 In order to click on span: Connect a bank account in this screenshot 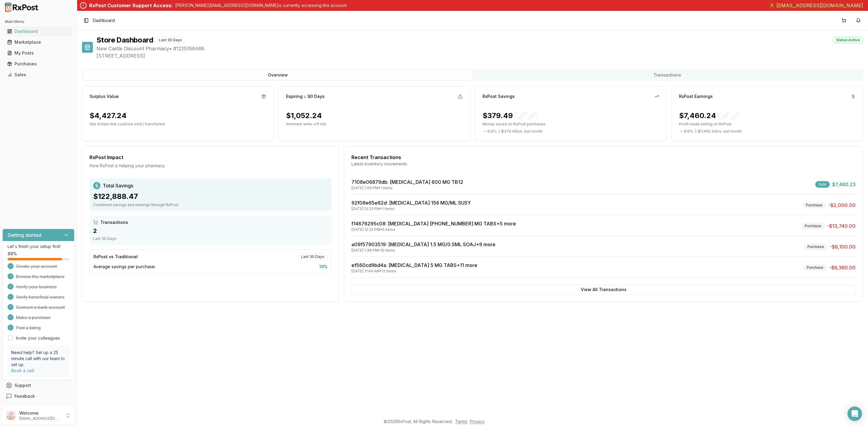, I will do `click(41, 307)`.